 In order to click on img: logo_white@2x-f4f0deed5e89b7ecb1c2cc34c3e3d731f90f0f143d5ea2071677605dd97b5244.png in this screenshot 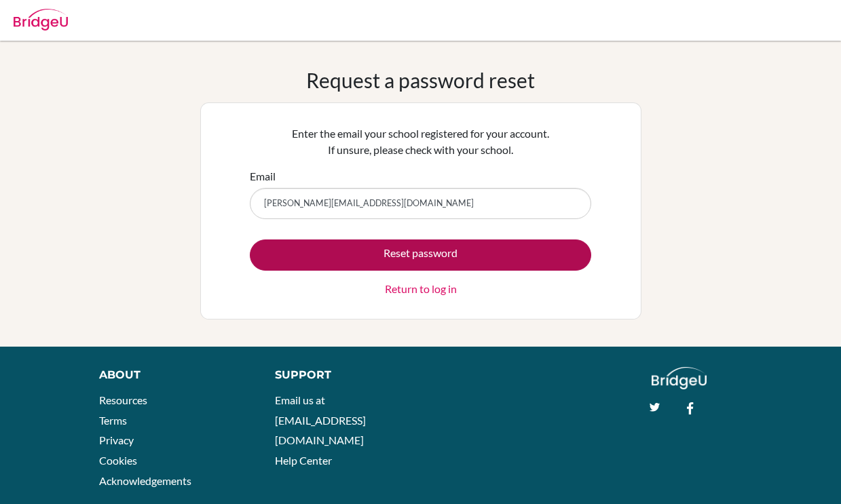, I will do `click(679, 378)`.